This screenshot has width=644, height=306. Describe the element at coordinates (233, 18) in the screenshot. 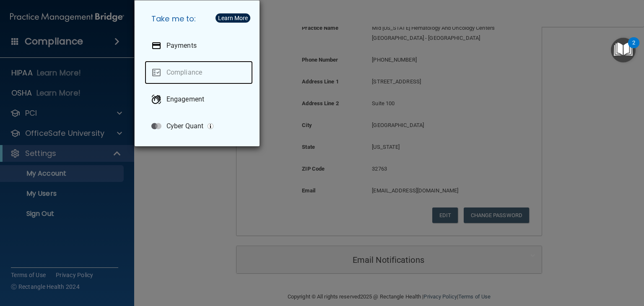

I see `button: Learn More` at that location.